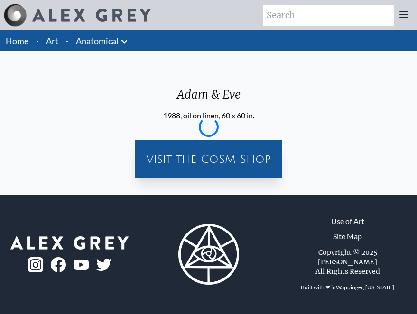 The image size is (417, 314). I want to click on a: Use of Art, so click(347, 221).